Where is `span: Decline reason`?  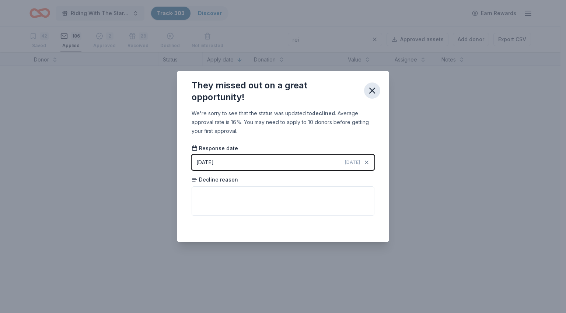 span: Decline reason is located at coordinates (215, 180).